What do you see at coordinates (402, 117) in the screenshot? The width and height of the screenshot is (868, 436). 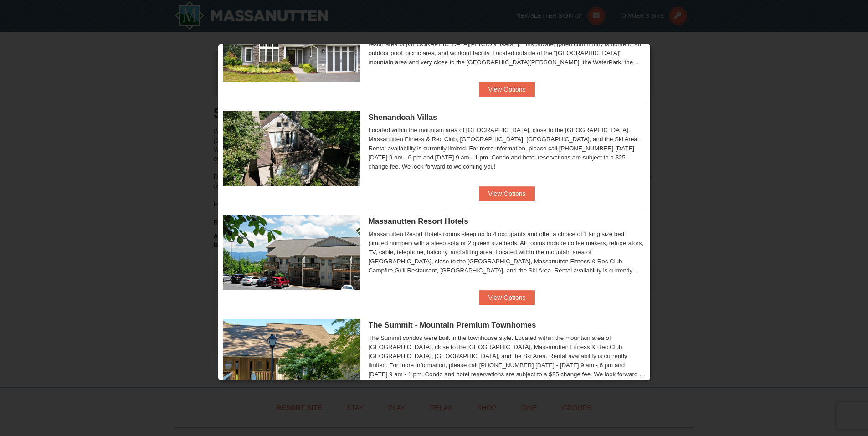 I see `span: Shenandoah Villas` at bounding box center [402, 117].